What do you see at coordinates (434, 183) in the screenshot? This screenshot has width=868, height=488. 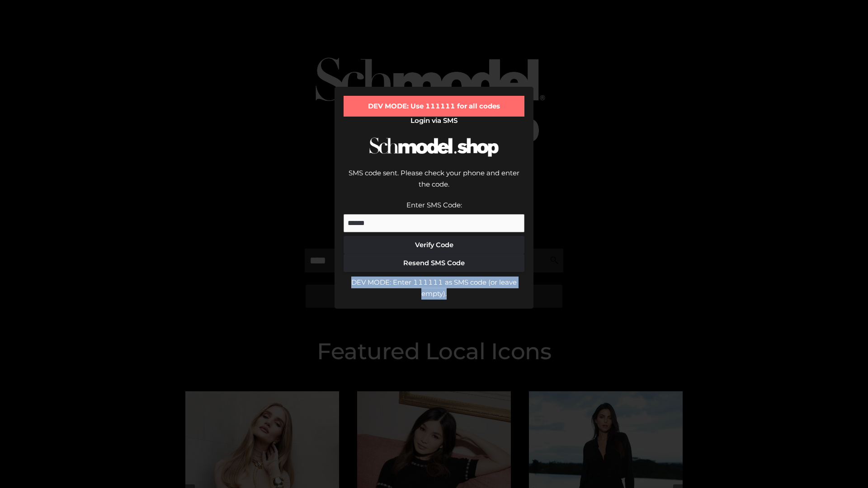 I see `div: SMS code sent. Please check your phone and enter the code.` at bounding box center [434, 183].